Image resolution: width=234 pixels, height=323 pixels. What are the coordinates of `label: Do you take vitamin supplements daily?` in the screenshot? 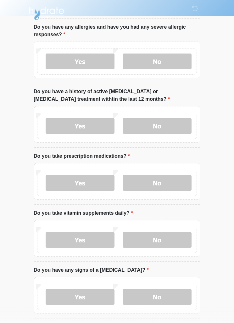 It's located at (83, 213).